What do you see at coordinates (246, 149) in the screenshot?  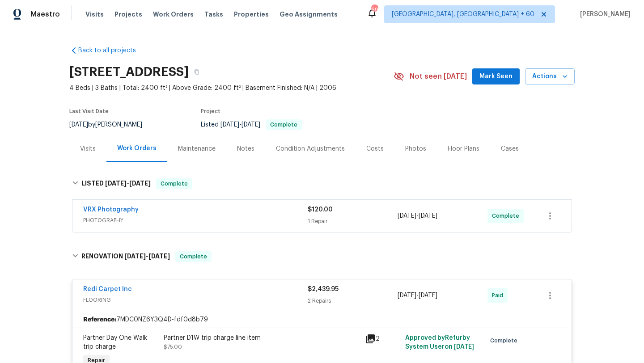 I see `div: Notes` at bounding box center [246, 149].